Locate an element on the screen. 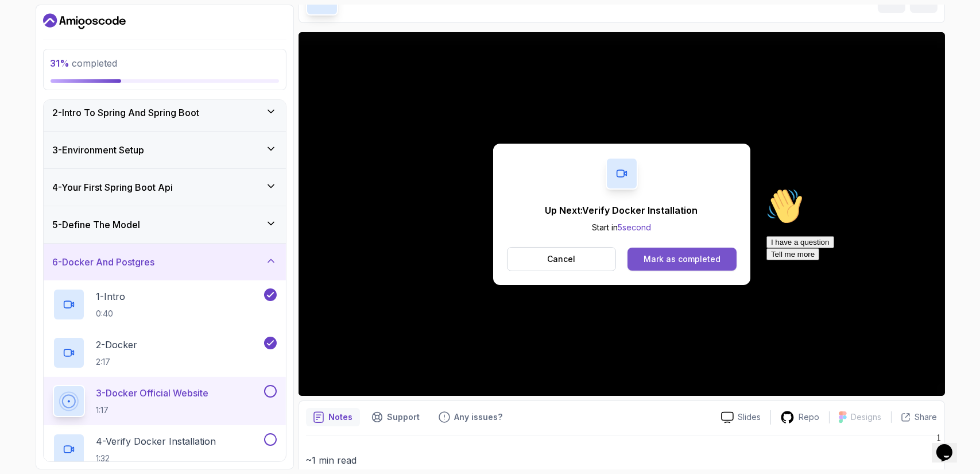 This screenshot has height=474, width=980. button: I have a question is located at coordinates (38, 59).